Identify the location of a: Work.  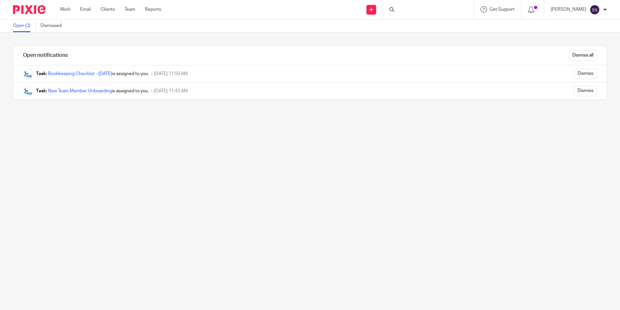
(65, 9).